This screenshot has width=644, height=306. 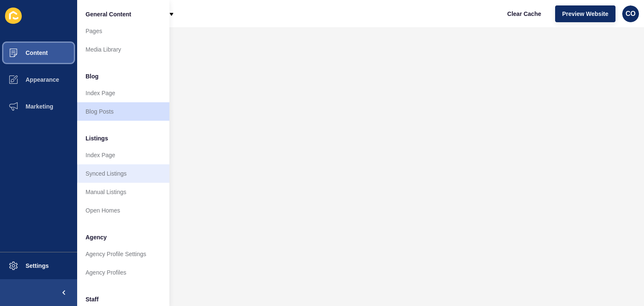 What do you see at coordinates (123, 173) in the screenshot?
I see `a: Synced Listings` at bounding box center [123, 173].